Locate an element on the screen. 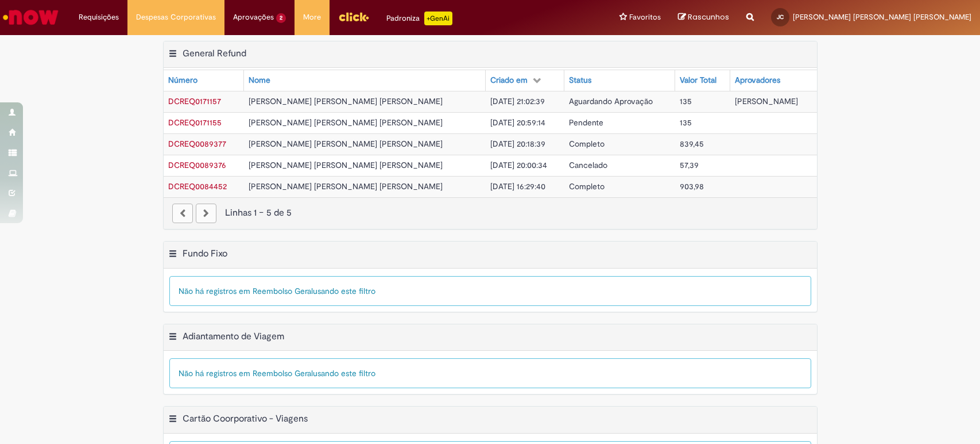 This screenshot has width=980, height=444. div: Linhas 1 − 5 de 5 is located at coordinates (490, 212).